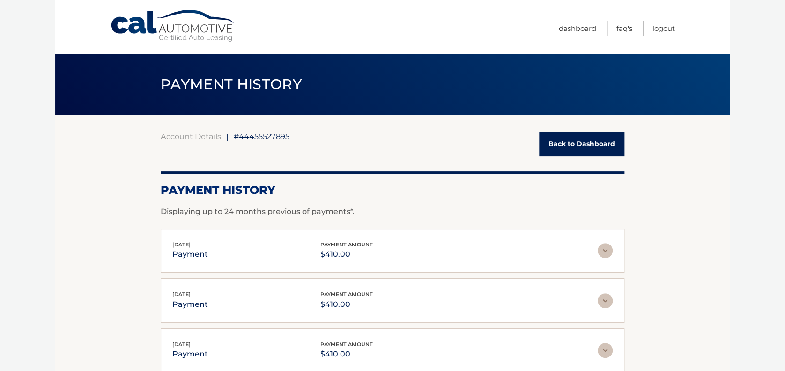  Describe the element at coordinates (577, 28) in the screenshot. I see `a: Dashboard` at that location.